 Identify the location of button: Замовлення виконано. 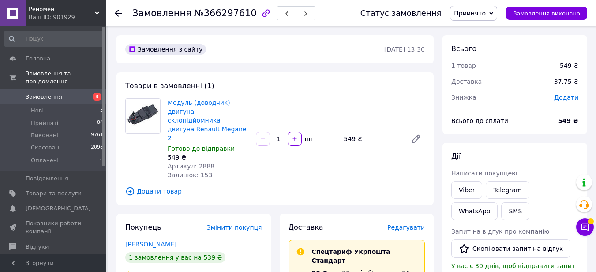
(546, 13).